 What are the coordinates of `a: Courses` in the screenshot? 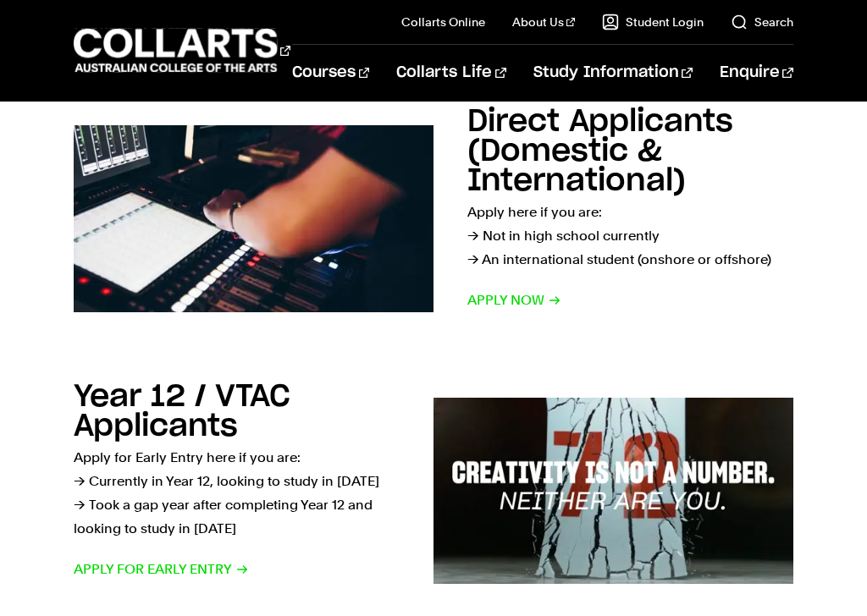 It's located at (330, 72).